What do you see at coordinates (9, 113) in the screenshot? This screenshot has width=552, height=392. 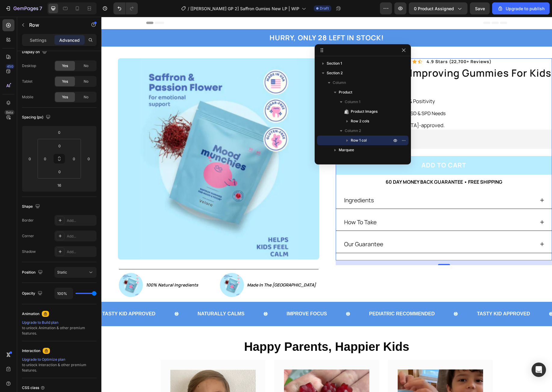 I see `div: Beta` at bounding box center [9, 113].